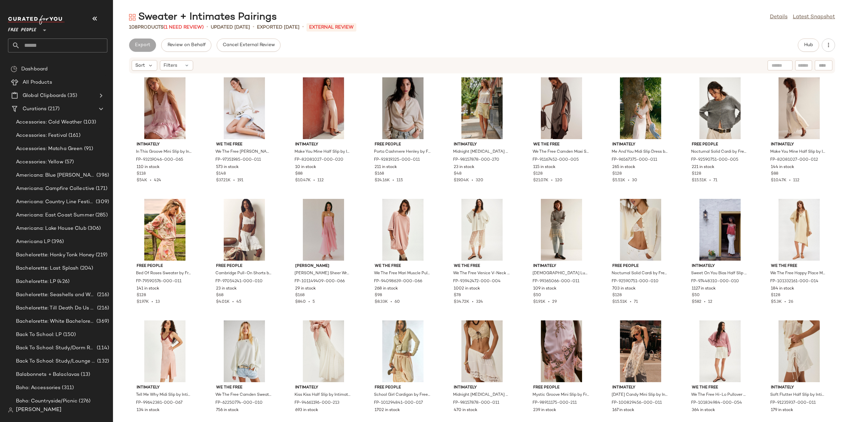 This screenshot has width=851, height=422. I want to click on span: (311), so click(67, 388).